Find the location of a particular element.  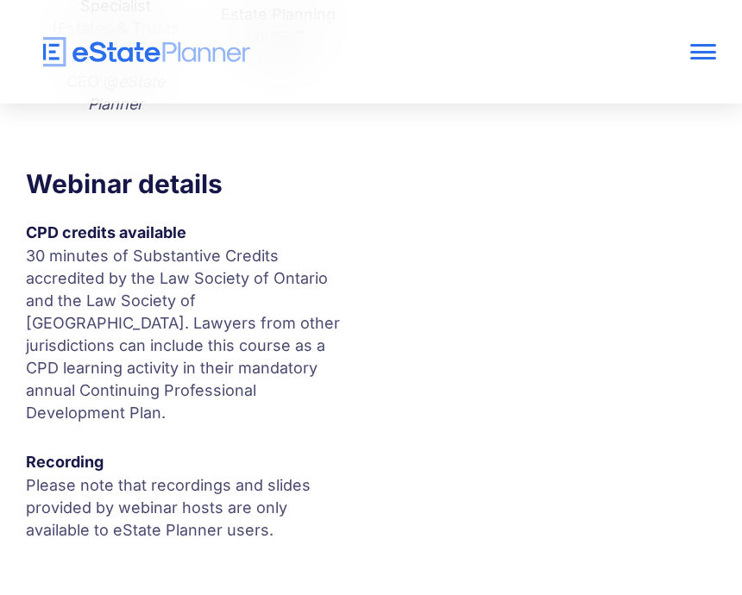

strong: CPD credits available is located at coordinates (106, 233).